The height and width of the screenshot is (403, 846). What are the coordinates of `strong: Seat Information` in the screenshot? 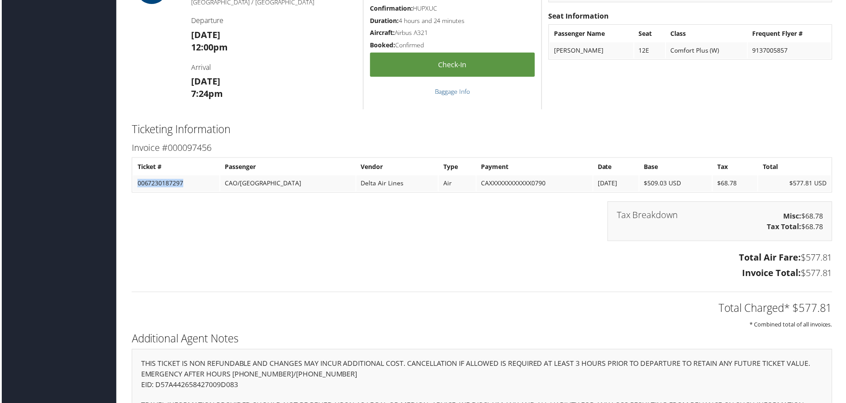 It's located at (579, 16).